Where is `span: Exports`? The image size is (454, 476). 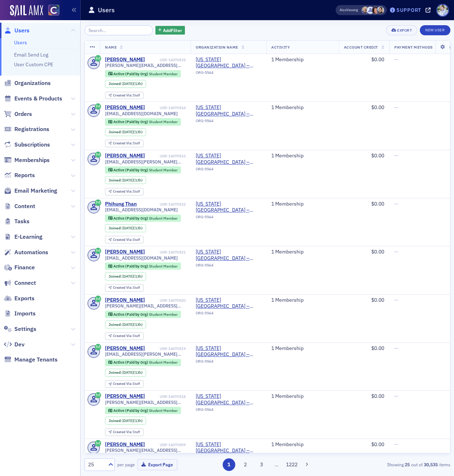
span: Exports is located at coordinates (24, 298).